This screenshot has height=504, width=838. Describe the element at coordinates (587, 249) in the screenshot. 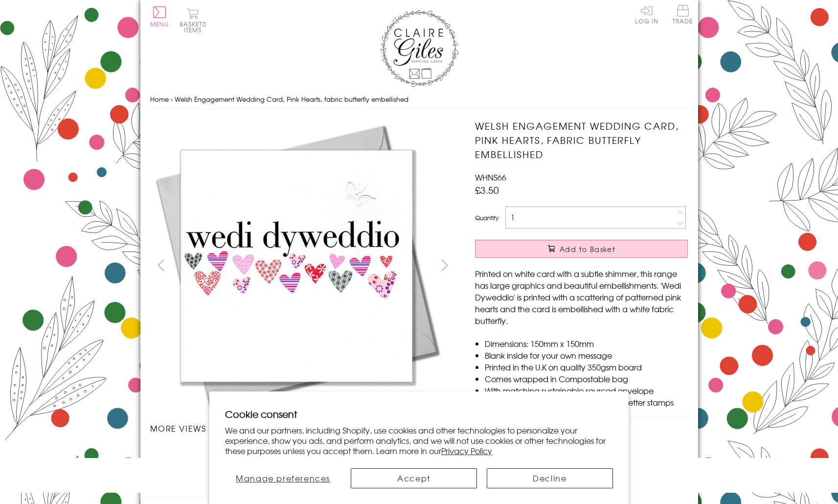

I see `span: Add to Basket` at that location.